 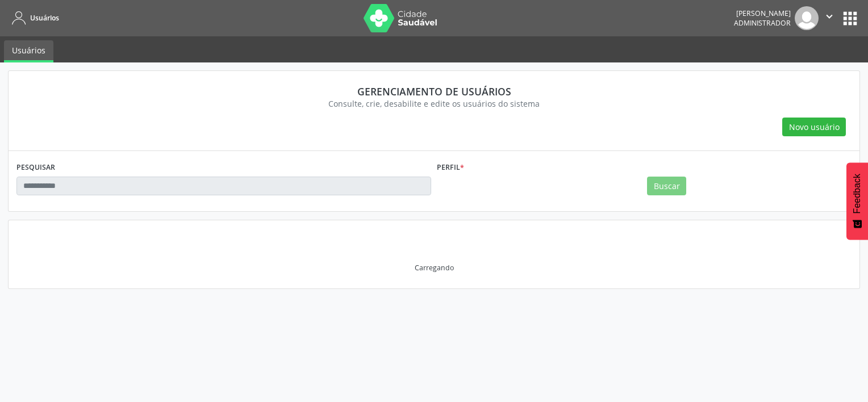 What do you see at coordinates (807, 18) in the screenshot?
I see `img: img` at bounding box center [807, 18].